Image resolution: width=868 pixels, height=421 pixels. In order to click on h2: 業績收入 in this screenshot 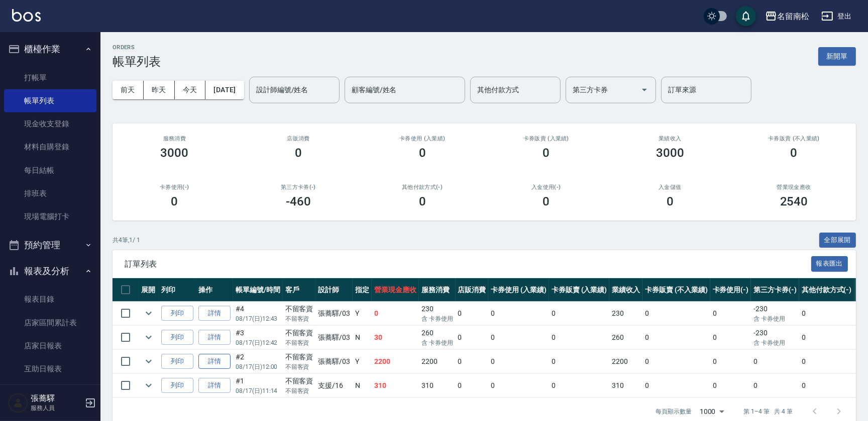, I will do `click(669, 139)`.